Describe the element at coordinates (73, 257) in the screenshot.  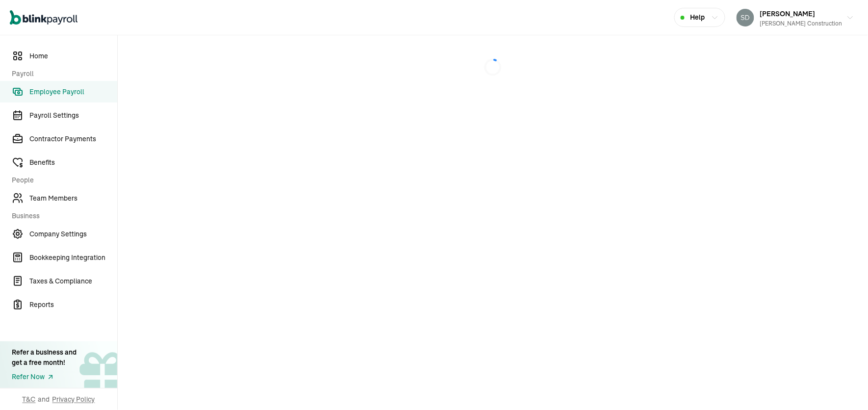
I see `span: Bookkeeping Integration` at that location.